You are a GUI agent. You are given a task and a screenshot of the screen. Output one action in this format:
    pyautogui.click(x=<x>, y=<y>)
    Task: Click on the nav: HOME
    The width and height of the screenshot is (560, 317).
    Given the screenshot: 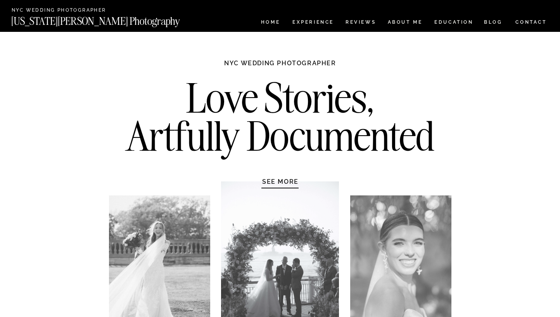 What is the action you would take?
    pyautogui.click(x=270, y=23)
    